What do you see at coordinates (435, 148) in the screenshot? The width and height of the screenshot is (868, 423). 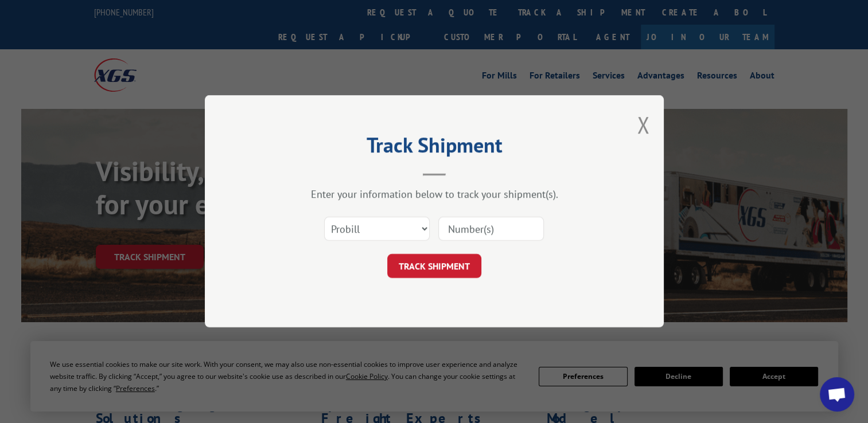 I see `h2: Track Shipment` at bounding box center [435, 148].